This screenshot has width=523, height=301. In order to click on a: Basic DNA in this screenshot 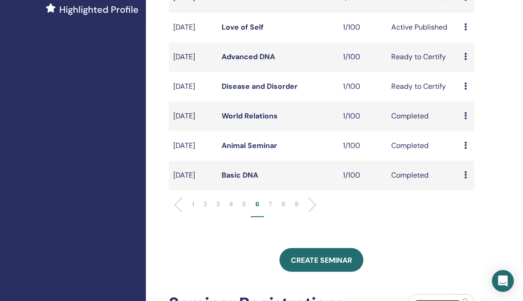, I will do `click(240, 175)`.